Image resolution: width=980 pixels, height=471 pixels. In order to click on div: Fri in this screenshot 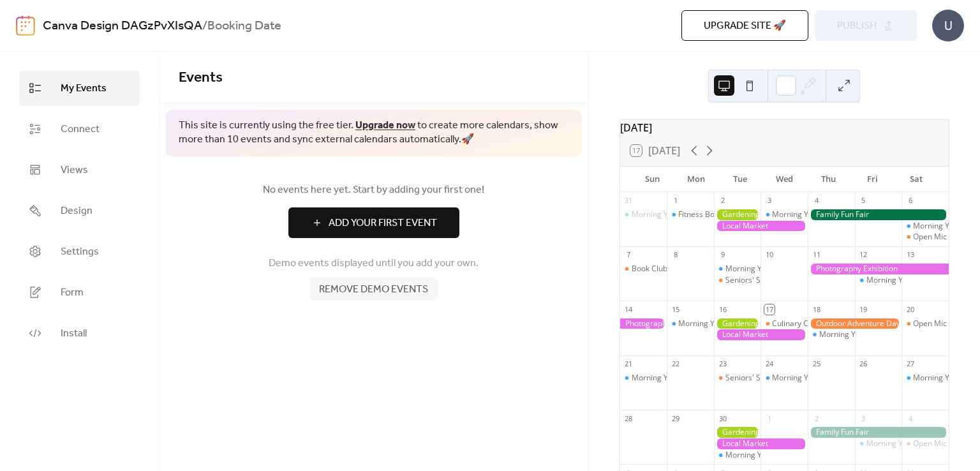, I will do `click(872, 179)`.